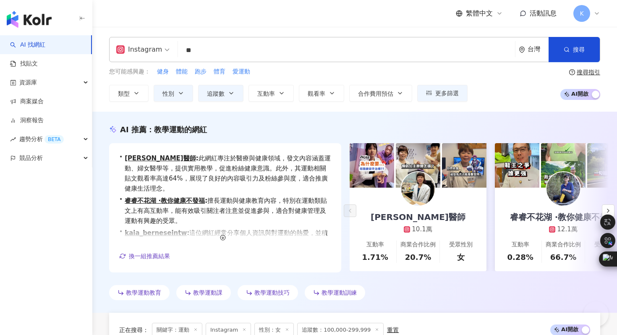 This screenshot has height=335, width=617. Describe the element at coordinates (27, 102) in the screenshot. I see `a: 商案媒合` at that location.